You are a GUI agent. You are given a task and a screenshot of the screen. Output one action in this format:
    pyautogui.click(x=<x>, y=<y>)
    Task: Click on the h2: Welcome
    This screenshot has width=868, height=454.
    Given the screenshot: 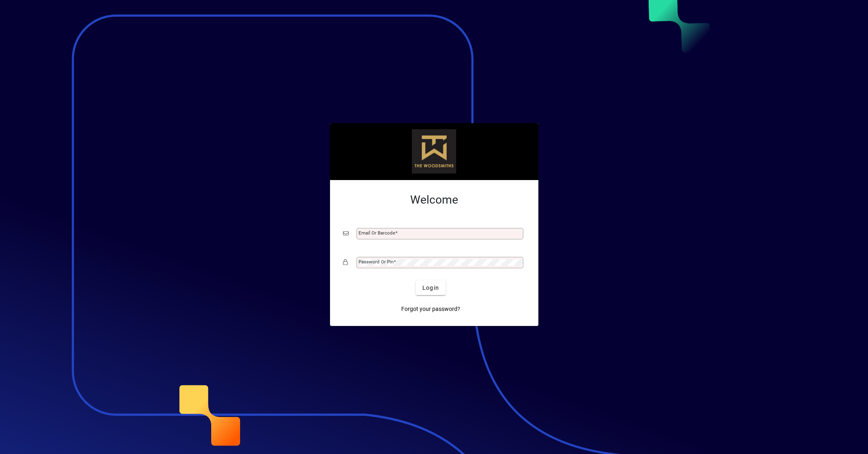 What is the action you would take?
    pyautogui.click(x=434, y=200)
    